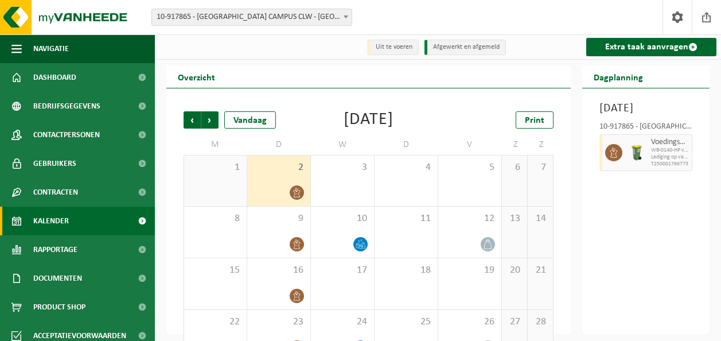 This screenshot has height=341, width=721. What do you see at coordinates (515, 322) in the screenshot?
I see `span: 27` at bounding box center [515, 322].